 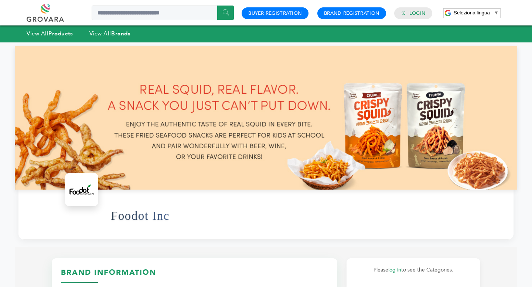 What do you see at coordinates (472, 13) in the screenshot?
I see `span: Seleziona lingua` at bounding box center [472, 13].